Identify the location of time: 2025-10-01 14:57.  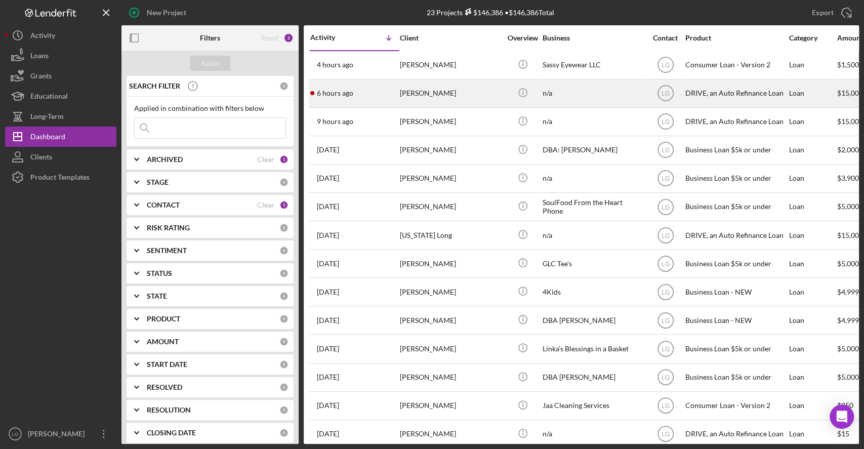
(335, 121).